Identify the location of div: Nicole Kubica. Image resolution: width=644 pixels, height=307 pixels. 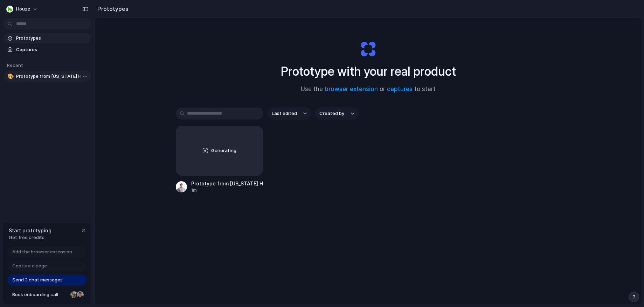
(74, 294).